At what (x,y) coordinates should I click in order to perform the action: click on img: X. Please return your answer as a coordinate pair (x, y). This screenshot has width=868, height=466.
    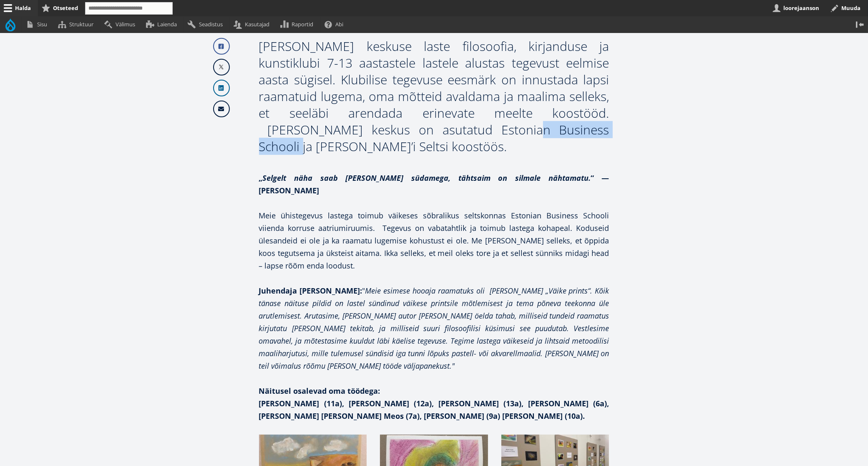
    Looking at the image, I should click on (222, 67).